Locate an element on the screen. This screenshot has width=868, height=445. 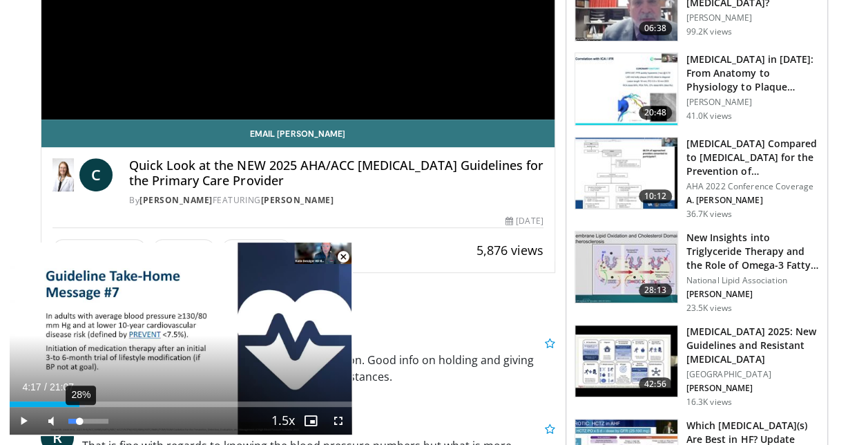
p: AHA 2022 Conference Coverage is located at coordinates (753, 186).